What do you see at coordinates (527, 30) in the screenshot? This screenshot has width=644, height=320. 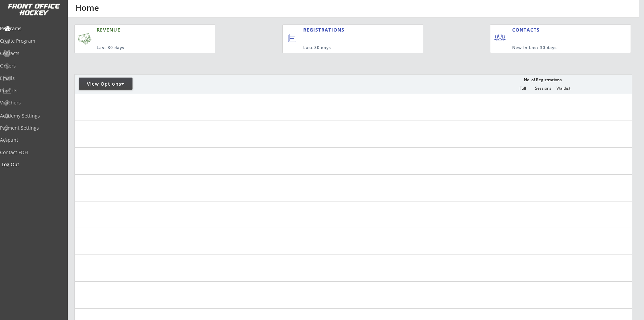 I see `div: CONTACTS` at bounding box center [527, 30].